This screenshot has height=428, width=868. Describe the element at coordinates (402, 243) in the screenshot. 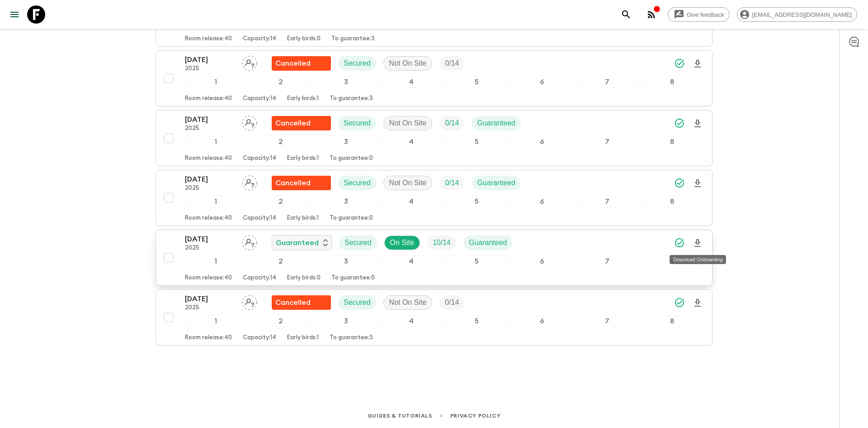

I see `p: On Site` at that location.